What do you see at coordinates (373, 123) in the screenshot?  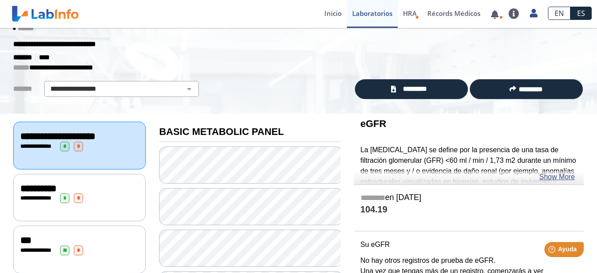 I see `b: eGFR` at bounding box center [373, 123].